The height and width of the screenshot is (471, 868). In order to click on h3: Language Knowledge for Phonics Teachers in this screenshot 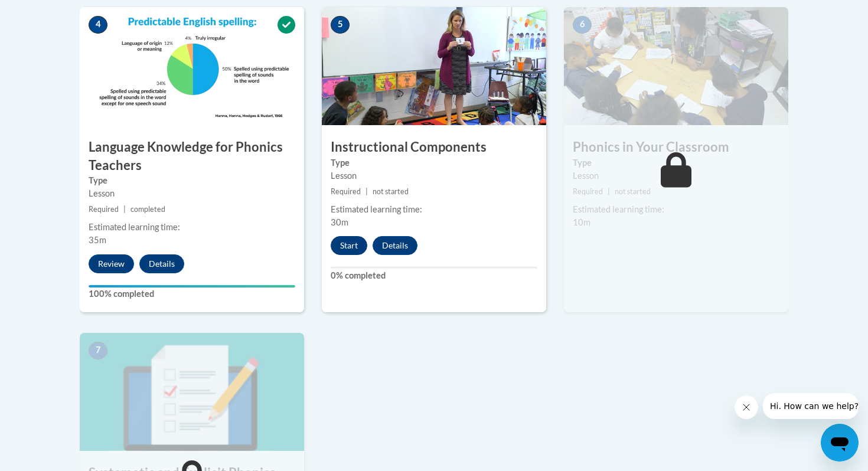, I will do `click(192, 156)`.